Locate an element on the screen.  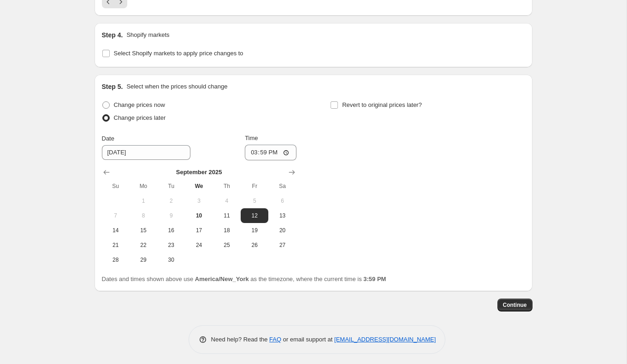
button: Today Wednesday September 10 2025 is located at coordinates (199, 215).